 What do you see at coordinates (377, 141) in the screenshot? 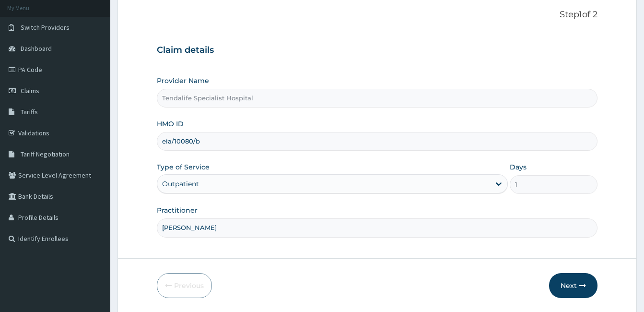
I see `input: Enter HMO ID` at bounding box center [377, 141].